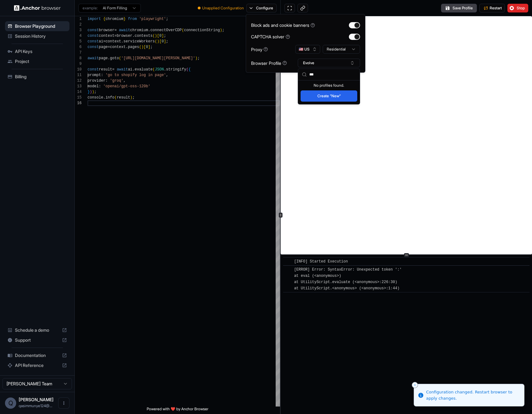  What do you see at coordinates (125, 36) in the screenshot?
I see `span: browser` at bounding box center [125, 36].